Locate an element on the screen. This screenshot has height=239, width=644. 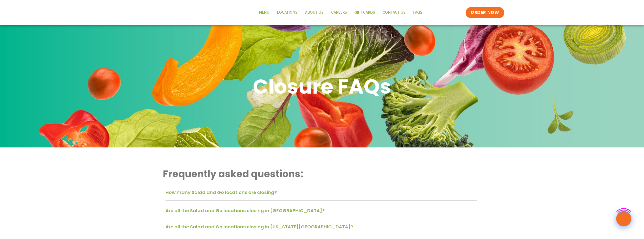
span: ORDER NOW is located at coordinates (485, 13).